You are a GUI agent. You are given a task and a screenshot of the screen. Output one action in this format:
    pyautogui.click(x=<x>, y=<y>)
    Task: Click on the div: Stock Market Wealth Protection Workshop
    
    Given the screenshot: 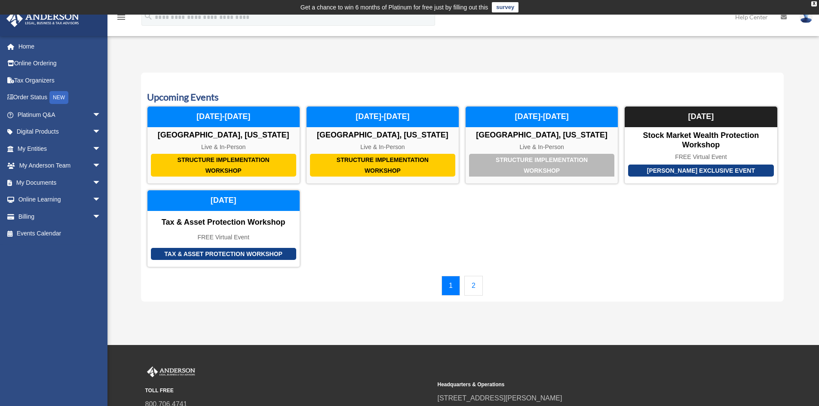 What is the action you would take?
    pyautogui.click(x=700, y=140)
    